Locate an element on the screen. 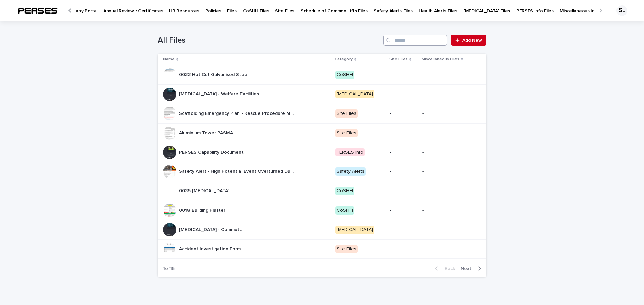  p: 0033 Hot Cut Galvanised Steel is located at coordinates (214, 74).